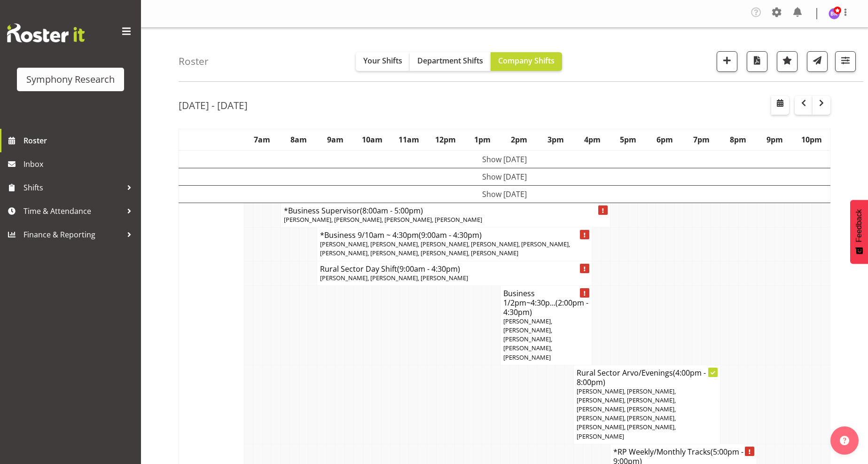 The image size is (868, 464). Describe the element at coordinates (72, 211) in the screenshot. I see `span: Time & Attendance` at that location.